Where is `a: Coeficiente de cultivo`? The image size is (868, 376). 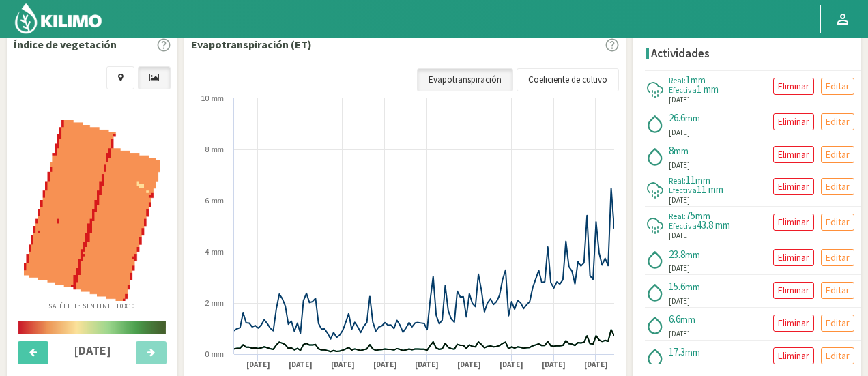 a: Coeficiente de cultivo is located at coordinates (568, 80).